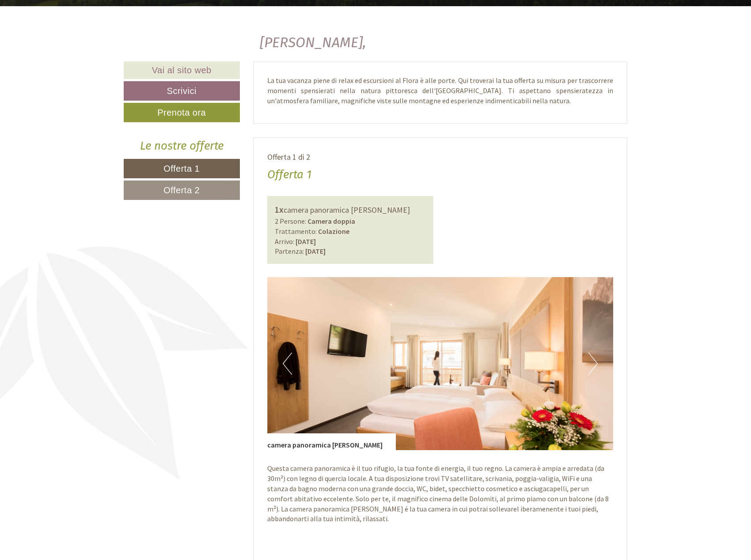 This screenshot has width=751, height=560. Describe the element at coordinates (181, 169) in the screenshot. I see `span: Offerta 1` at that location.